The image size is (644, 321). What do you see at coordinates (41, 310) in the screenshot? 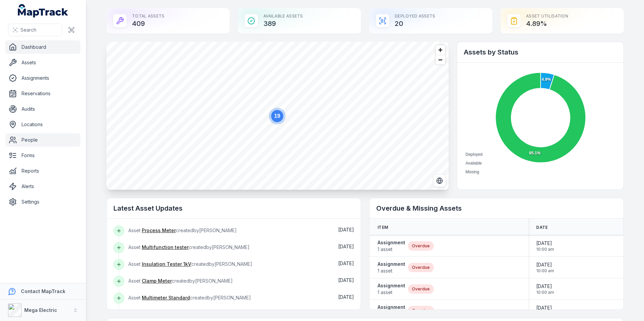
I see `strong: Mega Electric` at bounding box center [41, 310].